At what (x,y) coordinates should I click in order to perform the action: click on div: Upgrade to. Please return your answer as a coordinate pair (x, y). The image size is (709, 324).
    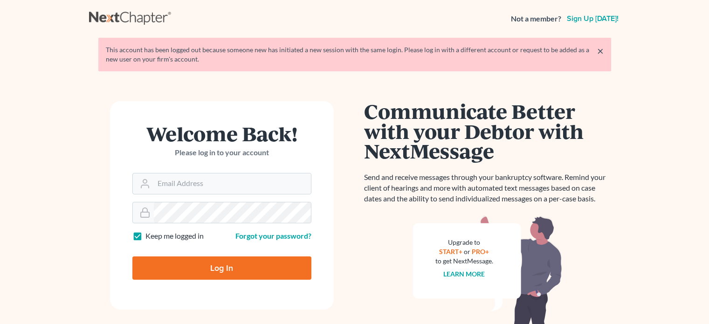
    Looking at the image, I should click on (464, 242).